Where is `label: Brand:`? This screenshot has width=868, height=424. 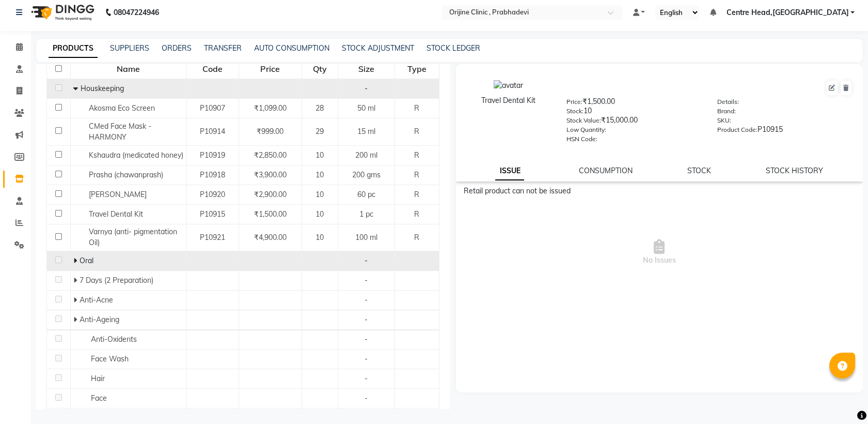 label: Brand: is located at coordinates (727, 111).